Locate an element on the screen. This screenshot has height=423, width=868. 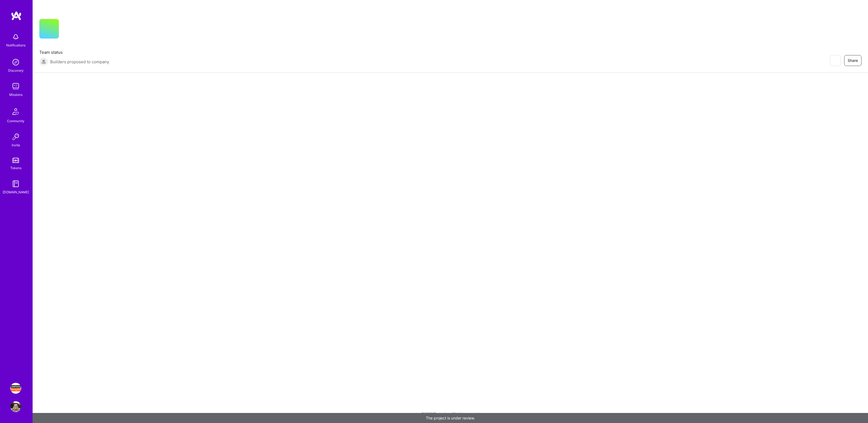
div: The project is under review. is located at coordinates (450, 418).